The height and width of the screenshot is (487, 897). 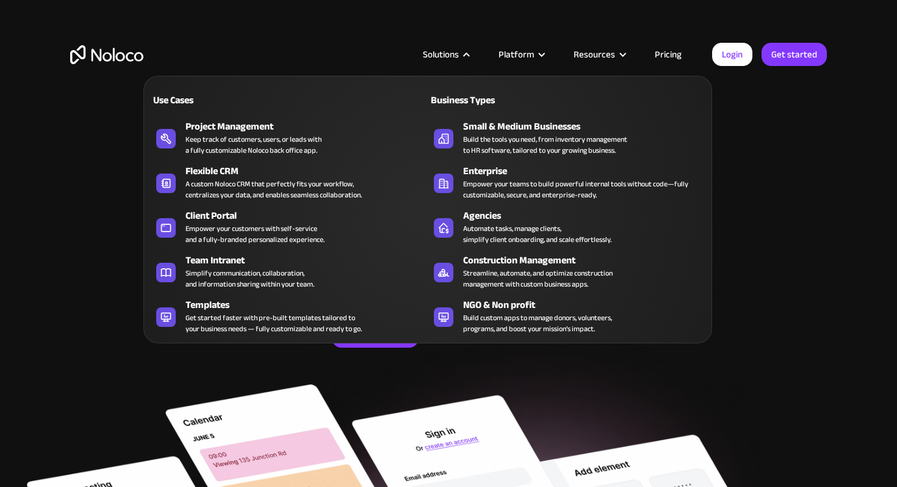 I want to click on a: Get started, so click(x=794, y=54).